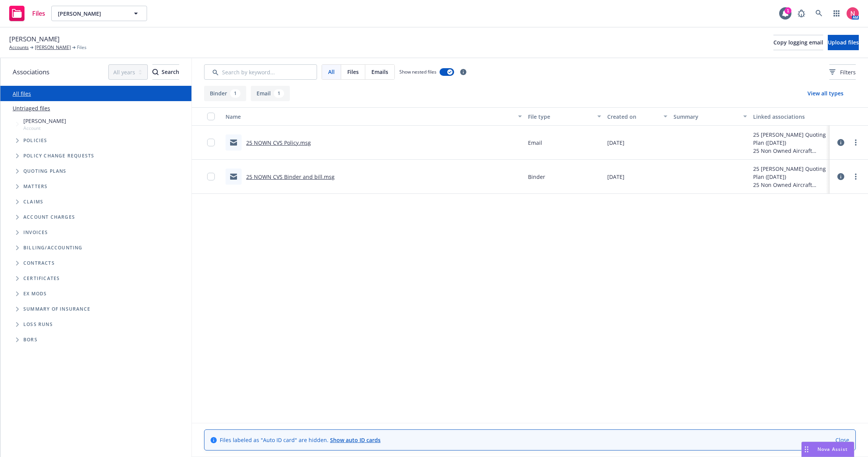 The height and width of the screenshot is (457, 868). Describe the element at coordinates (33, 202) in the screenshot. I see `span: Claims` at that location.